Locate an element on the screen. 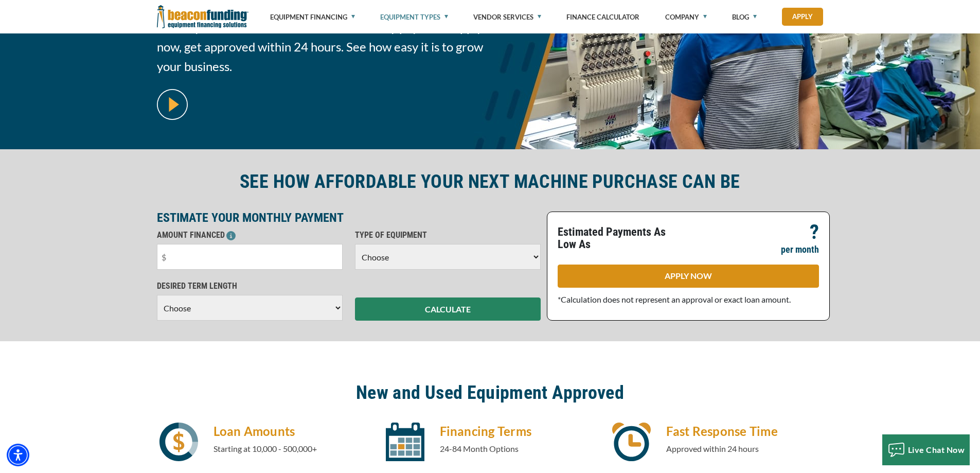 Image resolution: width=980 pixels, height=473 pixels. h2: New and Used Equipment Approved is located at coordinates (490, 392).